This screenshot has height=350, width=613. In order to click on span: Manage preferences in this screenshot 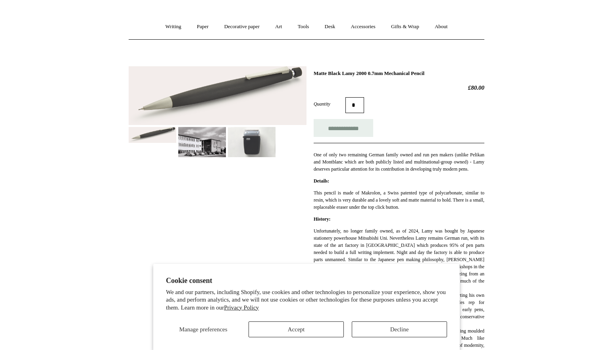, I will do `click(203, 330)`.